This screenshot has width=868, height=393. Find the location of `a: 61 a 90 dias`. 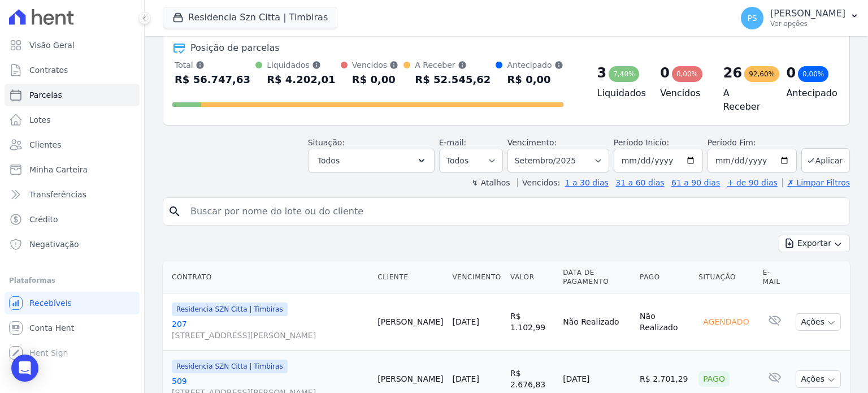

a: 61 a 90 dias is located at coordinates (696, 183).